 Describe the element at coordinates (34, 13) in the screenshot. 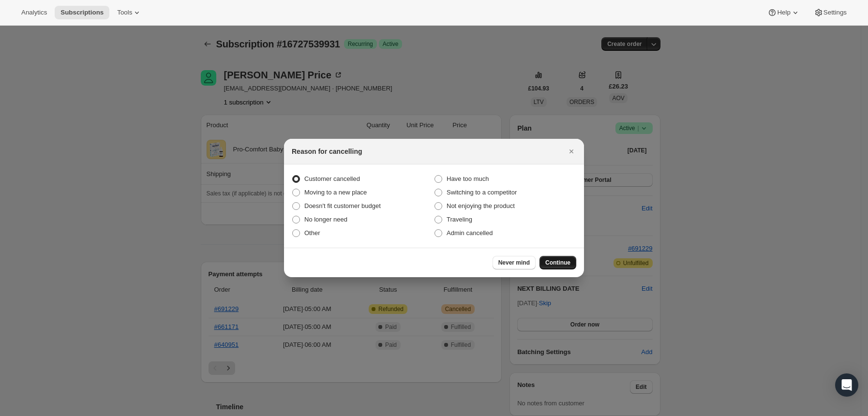

I see `span: Analytics` at that location.